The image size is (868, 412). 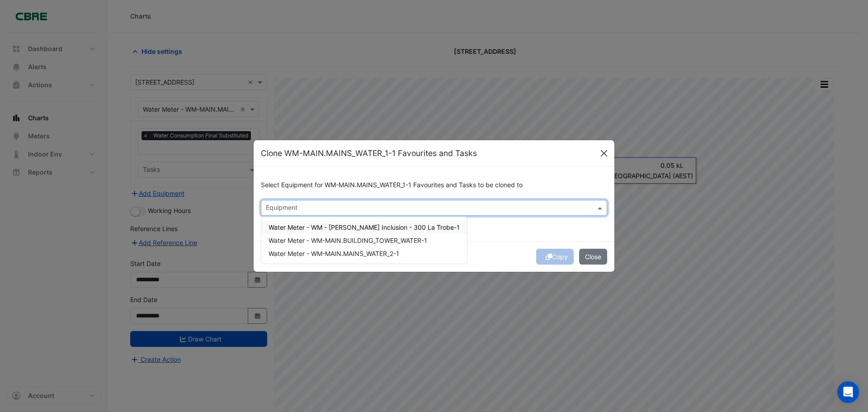 What do you see at coordinates (434, 185) in the screenshot?
I see `h6: Select Equipment for WM-MAIN.MAINS_WATER_1-1 Favourites and Tasks to be cloned to` at bounding box center [434, 185].